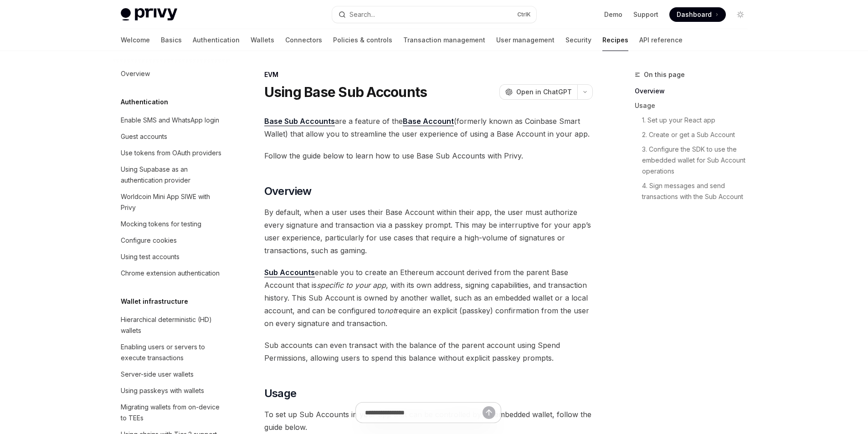 The height and width of the screenshot is (434, 868). What do you see at coordinates (288, 191) in the screenshot?
I see `span: Overview` at bounding box center [288, 191].